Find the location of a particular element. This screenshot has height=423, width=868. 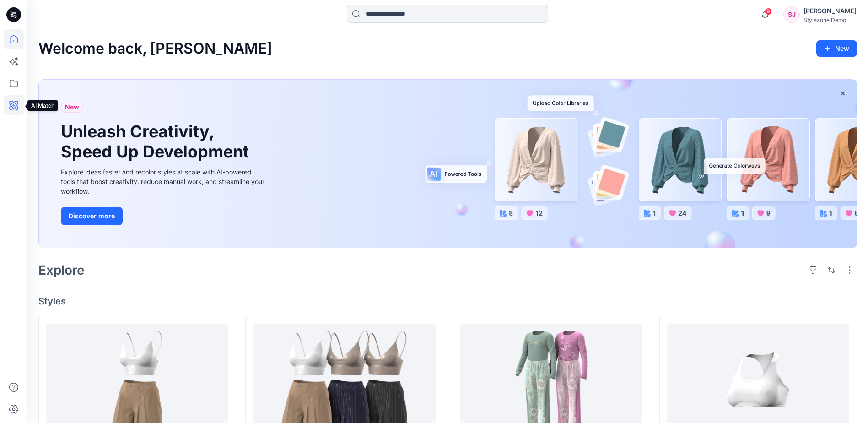

div: Explore ideas faster and recolor styles at scale with AI-powered tools that boost creativity, red... is located at coordinates (164, 181).